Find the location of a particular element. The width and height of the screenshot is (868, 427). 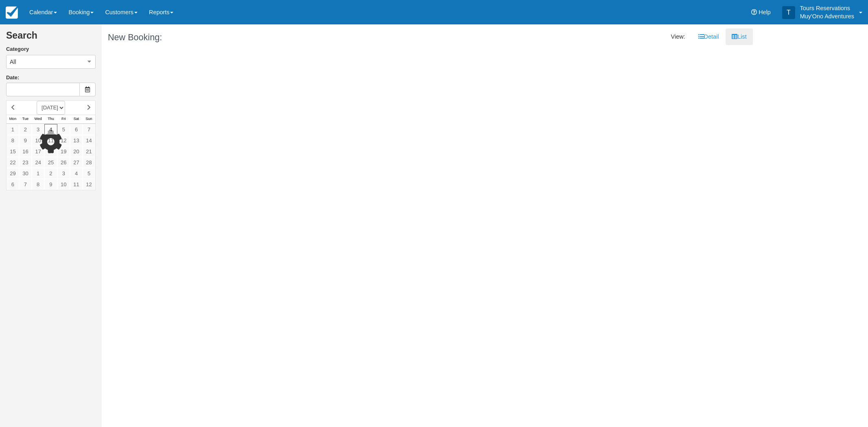

button: All is located at coordinates (51, 62).